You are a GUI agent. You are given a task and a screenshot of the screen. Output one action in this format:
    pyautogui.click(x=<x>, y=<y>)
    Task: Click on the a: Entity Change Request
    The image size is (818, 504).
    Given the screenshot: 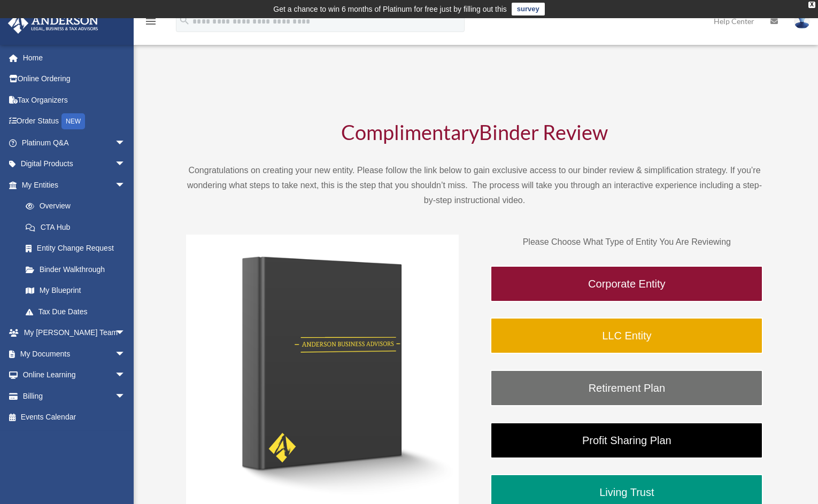 What is the action you would take?
    pyautogui.click(x=78, y=248)
    